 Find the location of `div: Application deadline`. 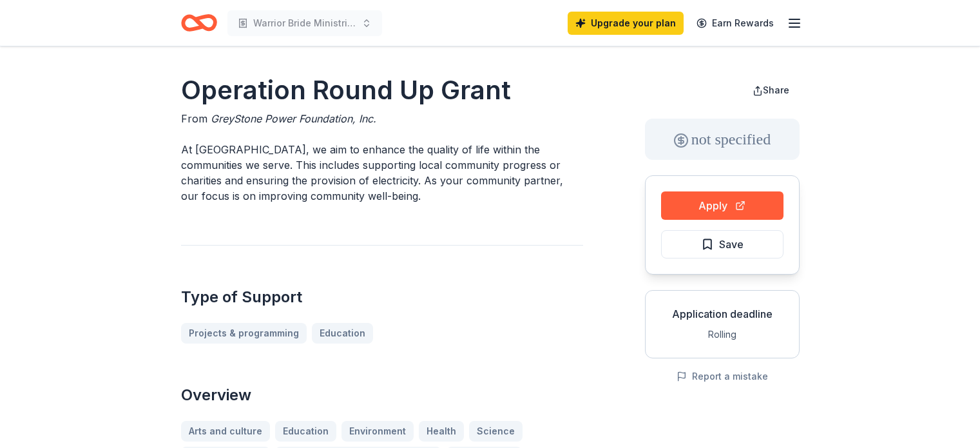

div: Application deadline is located at coordinates (722, 314).